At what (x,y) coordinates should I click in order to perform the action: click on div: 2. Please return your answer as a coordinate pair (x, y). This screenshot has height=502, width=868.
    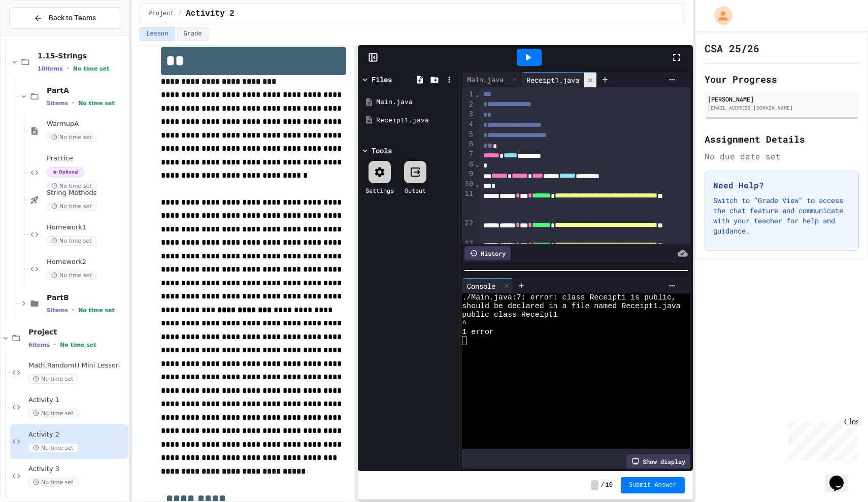
    Looking at the image, I should click on (468, 105).